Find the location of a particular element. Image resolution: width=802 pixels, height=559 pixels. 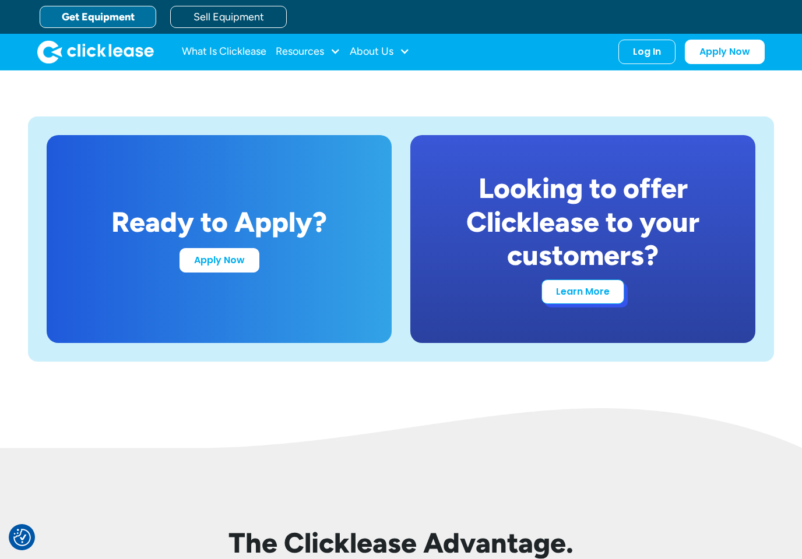

a: Get Equipment is located at coordinates (98, 17).